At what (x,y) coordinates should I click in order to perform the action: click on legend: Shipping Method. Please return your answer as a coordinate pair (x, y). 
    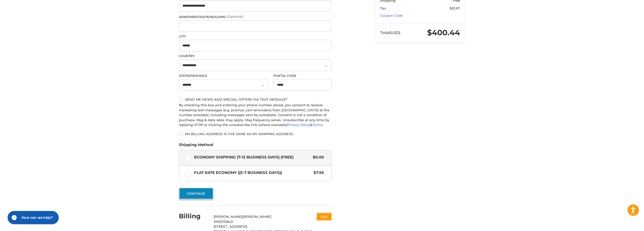
    Looking at the image, I should click on (196, 146).